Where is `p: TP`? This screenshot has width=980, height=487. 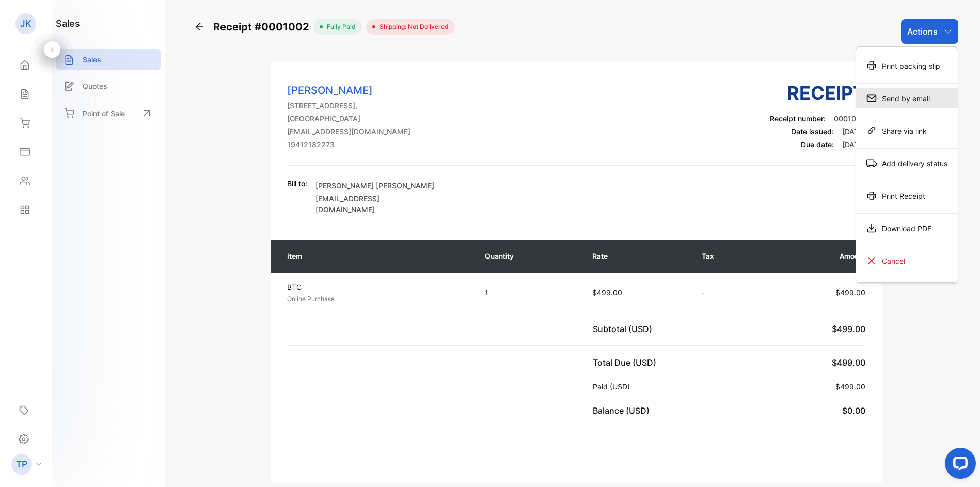
p: TP is located at coordinates (22, 465).